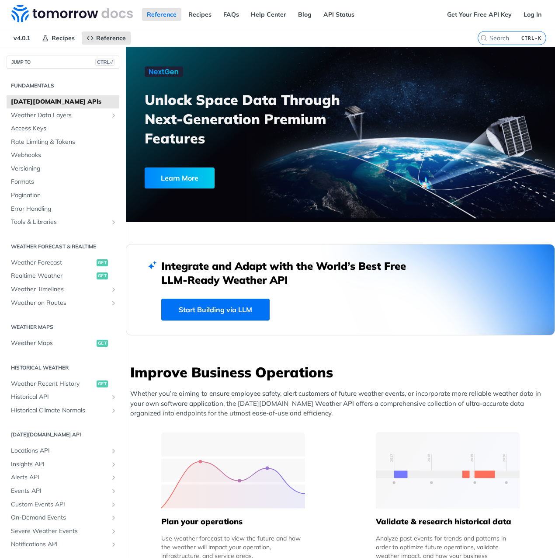 Image resolution: width=555 pixels, height=558 pixels. What do you see at coordinates (64, 129) in the screenshot?
I see `span: Access Keys` at bounding box center [64, 129].